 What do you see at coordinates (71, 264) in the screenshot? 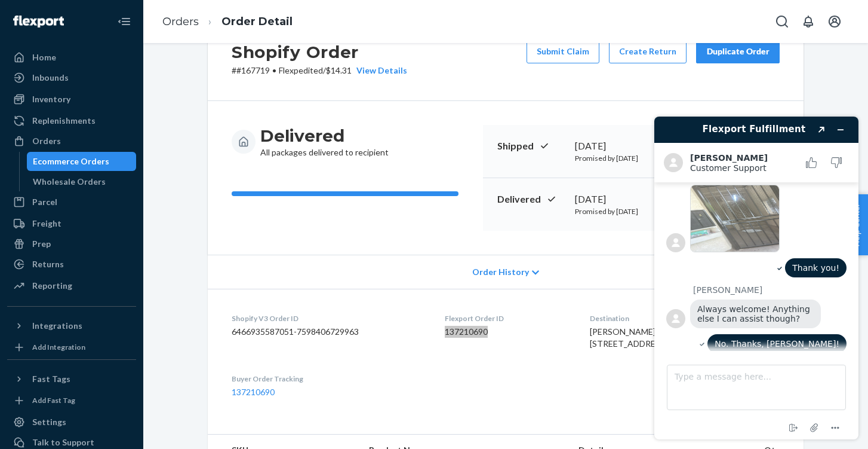
I see `a: Returns` at bounding box center [71, 264].